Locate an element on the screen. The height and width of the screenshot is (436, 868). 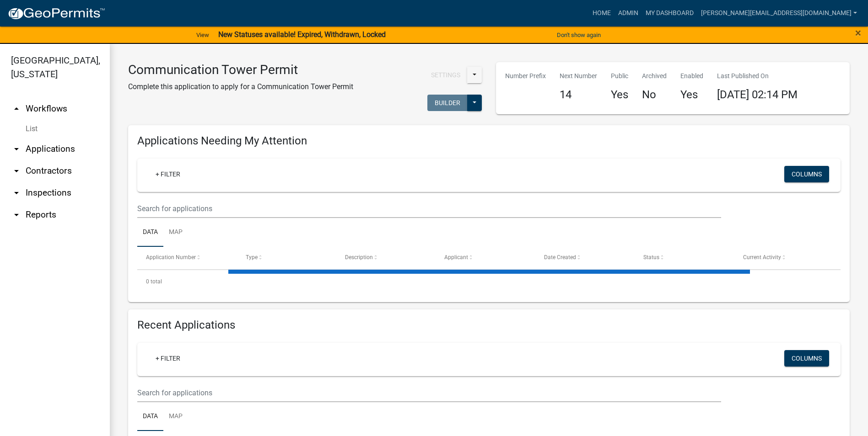
span: Description is located at coordinates (359, 257).